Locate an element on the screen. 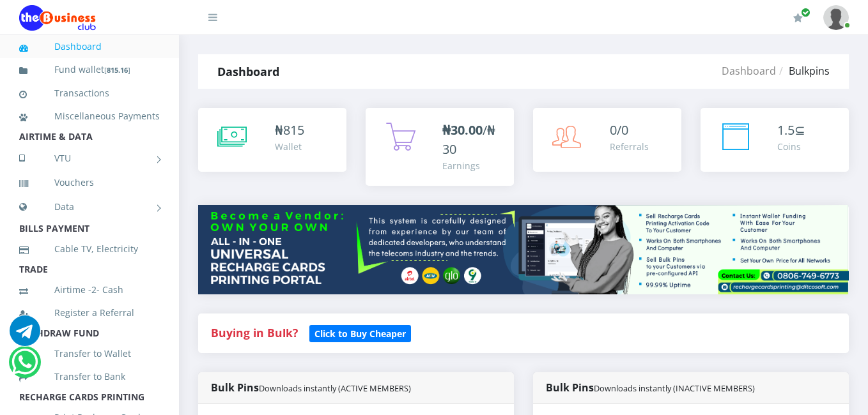 The height and width of the screenshot is (415, 868). a: ₦30.00/₦30 Earnings is located at coordinates (439, 147).